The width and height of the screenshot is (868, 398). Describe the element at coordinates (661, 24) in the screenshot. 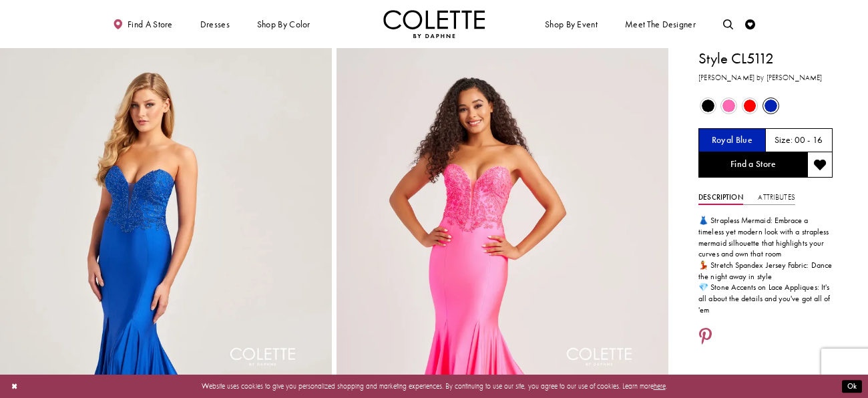

I see `span: Meet the designer` at that location.